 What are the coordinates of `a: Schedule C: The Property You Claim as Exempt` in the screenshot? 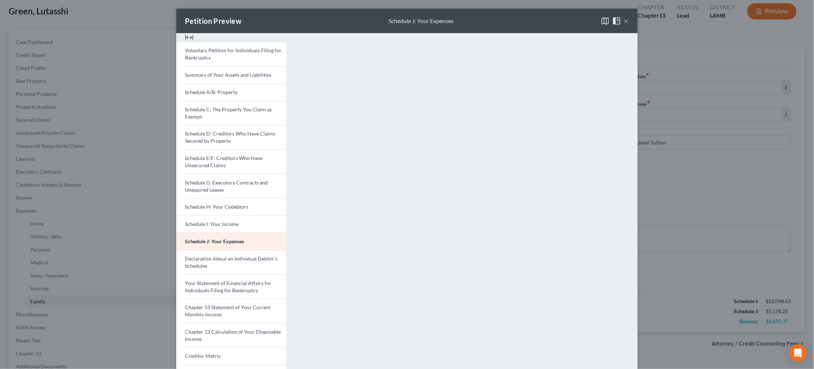 It's located at (231, 113).